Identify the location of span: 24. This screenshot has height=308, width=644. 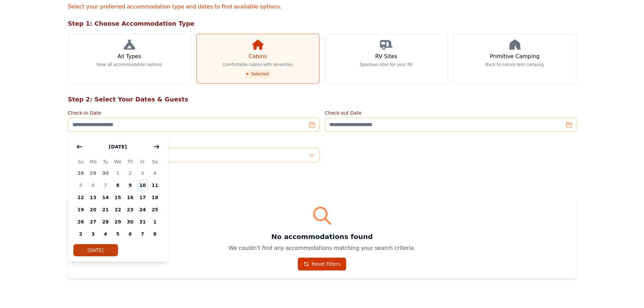
(142, 209).